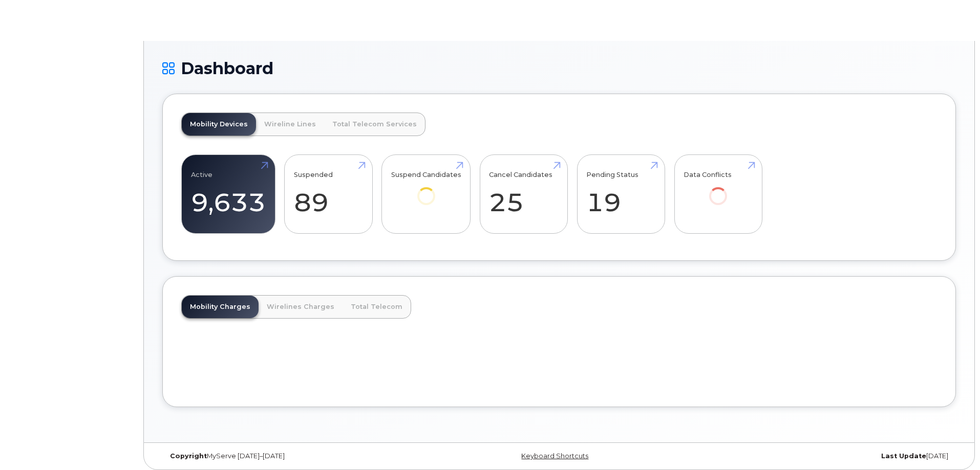 The width and height of the screenshot is (980, 470). What do you see at coordinates (220, 307) in the screenshot?
I see `a: Mobility Charges` at bounding box center [220, 307].